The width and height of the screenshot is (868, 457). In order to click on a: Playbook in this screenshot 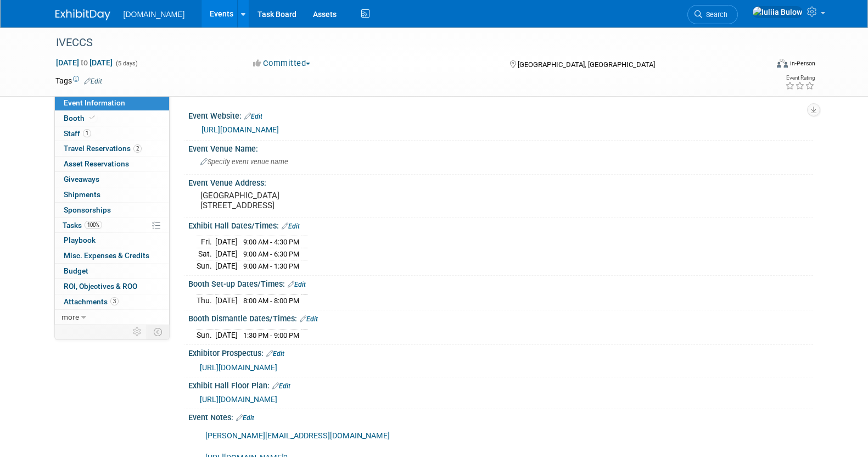, I will do `click(112, 240)`.